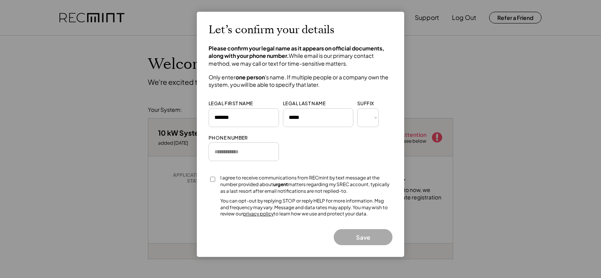 The image size is (601, 278). What do you see at coordinates (258, 214) in the screenshot?
I see `a: privacy policy` at bounding box center [258, 214].